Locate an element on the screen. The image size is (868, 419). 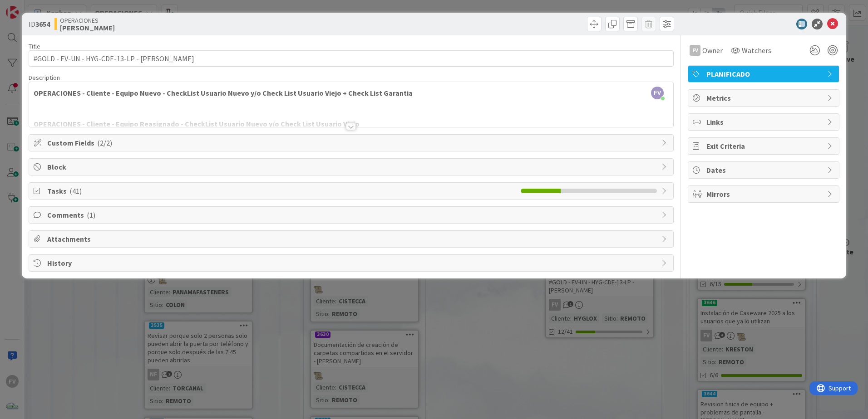
span: Mirrors is located at coordinates (764, 194).